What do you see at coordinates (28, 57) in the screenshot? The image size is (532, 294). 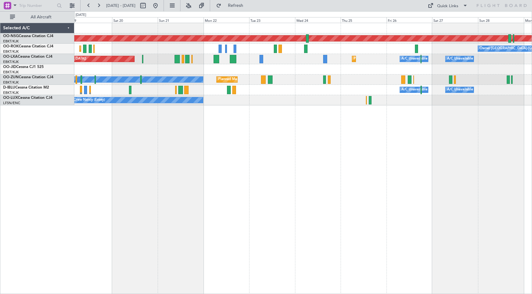 I see `a: OO-LXACessna Citation CJ4` at bounding box center [28, 57].